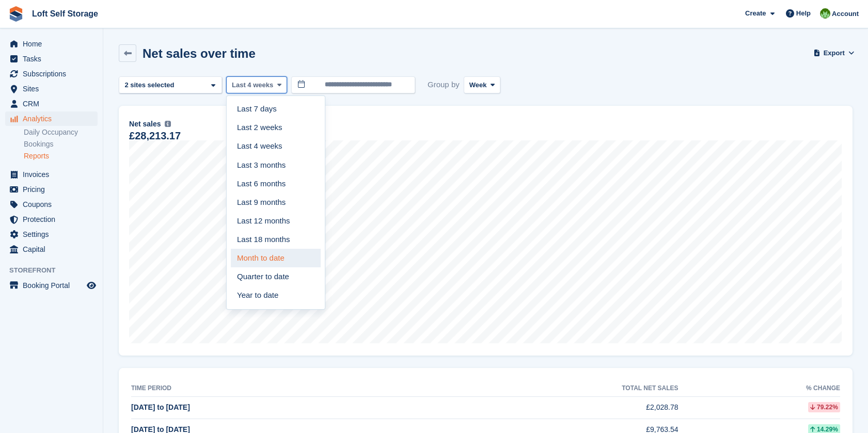  I want to click on a: Preview store, so click(91, 286).